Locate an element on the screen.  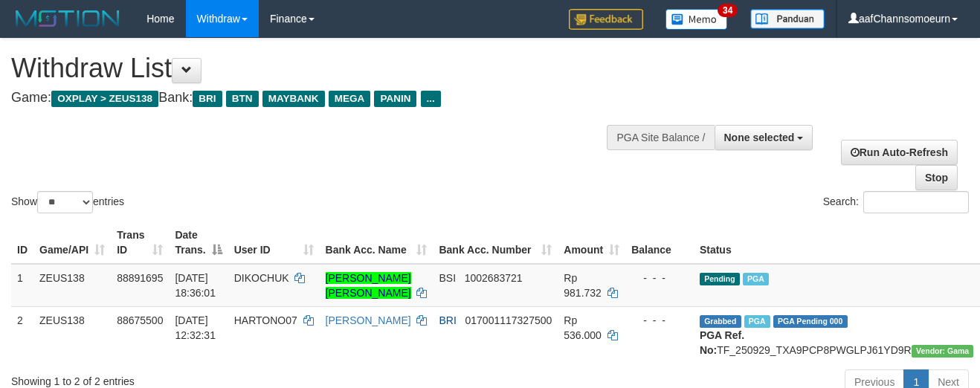
td: 2 is located at coordinates (22, 335).